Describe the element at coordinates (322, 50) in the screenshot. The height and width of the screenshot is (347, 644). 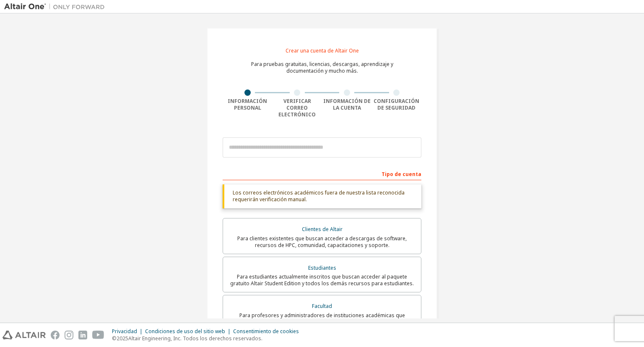
I see `font: Crear una cuenta de Altair One` at that location.